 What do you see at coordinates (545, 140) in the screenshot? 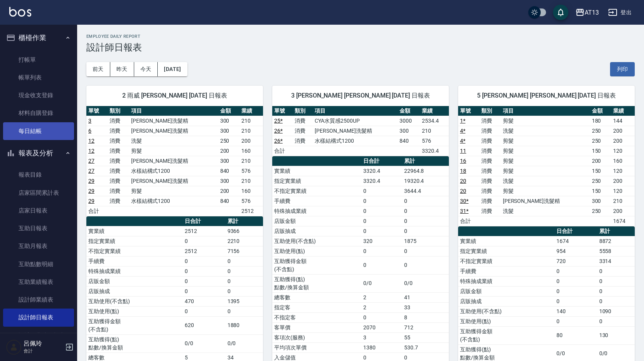
I see `td: 剪髮` at bounding box center [545, 140].